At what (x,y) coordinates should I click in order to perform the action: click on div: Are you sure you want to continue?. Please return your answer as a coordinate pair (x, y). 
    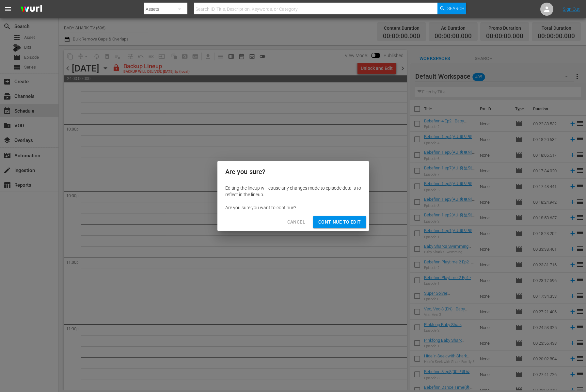
    Looking at the image, I should click on (293, 208).